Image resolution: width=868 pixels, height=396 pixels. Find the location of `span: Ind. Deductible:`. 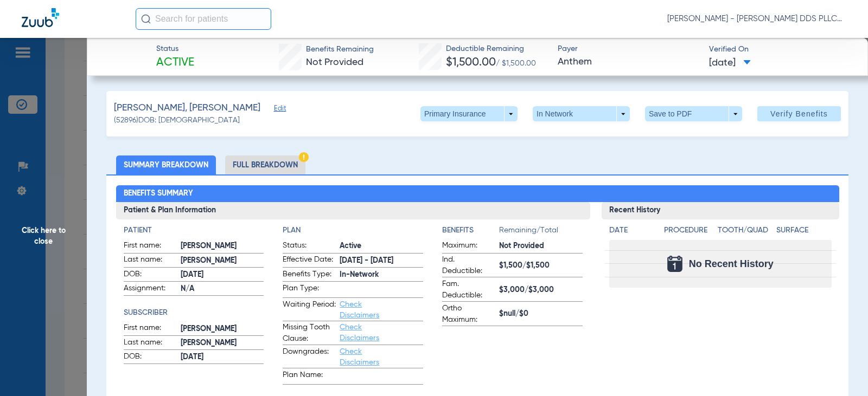

span: Ind. Deductible: is located at coordinates (468, 266).